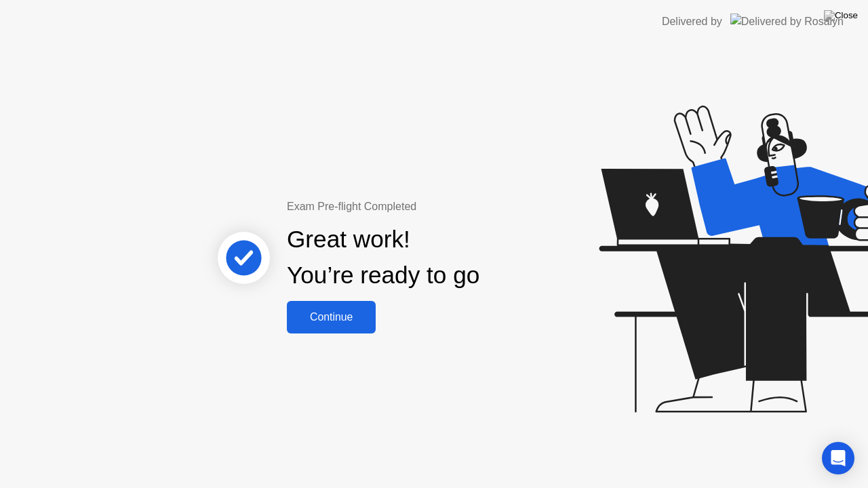 This screenshot has width=868, height=488. I want to click on div: Great work! You’re ready to go, so click(383, 258).